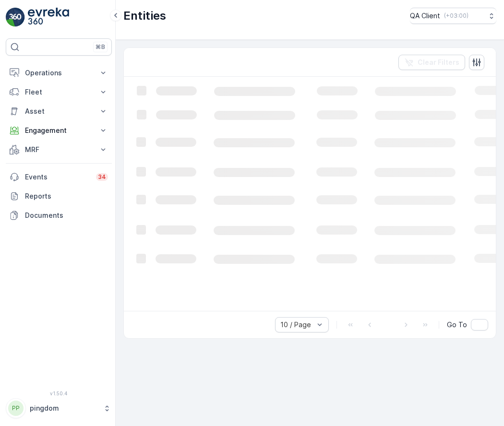 This screenshot has width=504, height=426. I want to click on p: pingdom, so click(64, 408).